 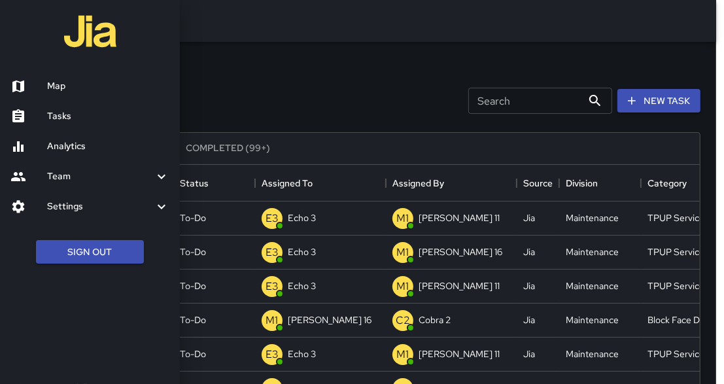 What do you see at coordinates (108, 146) in the screenshot?
I see `h6: Analytics` at bounding box center [108, 146].